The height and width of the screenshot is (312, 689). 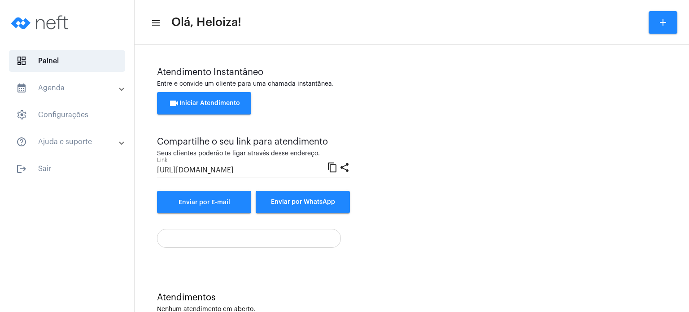 What do you see at coordinates (67, 169) in the screenshot?
I see `span: Sair` at bounding box center [67, 169].